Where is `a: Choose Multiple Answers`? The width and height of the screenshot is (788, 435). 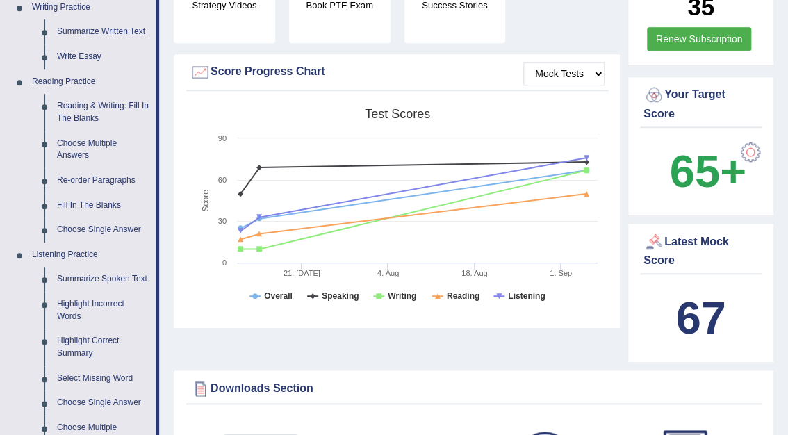
a: Choose Multiple Answers is located at coordinates (103, 149).